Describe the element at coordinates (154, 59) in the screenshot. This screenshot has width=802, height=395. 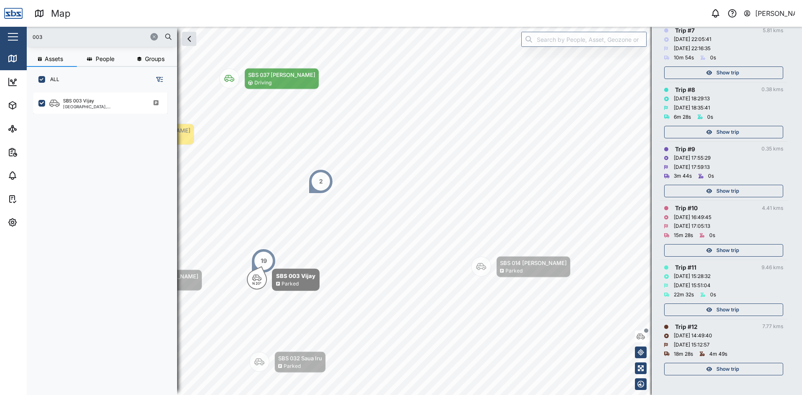
I see `span: Groups` at that location.